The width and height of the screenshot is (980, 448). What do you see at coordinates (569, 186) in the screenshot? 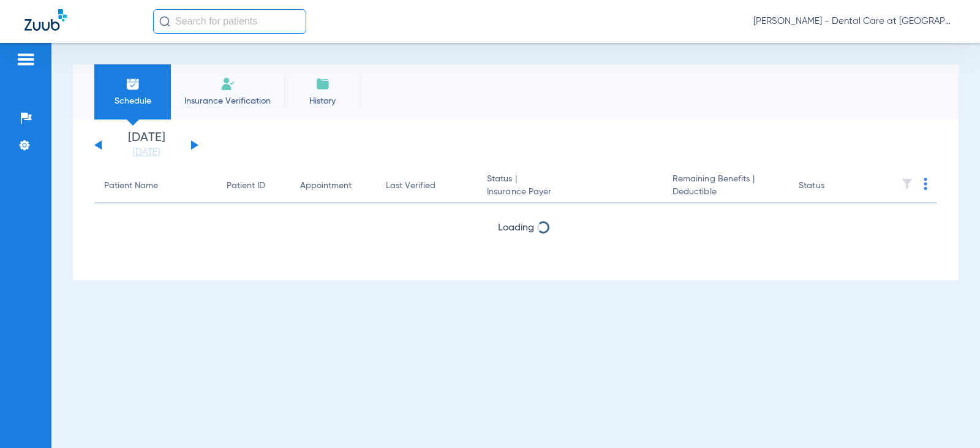
I see `th: Status |` at bounding box center [569, 186].